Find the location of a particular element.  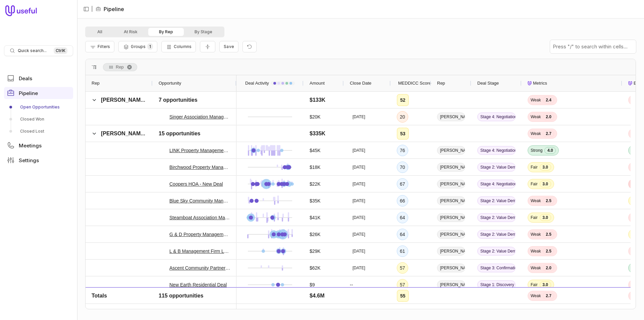

a: G & D Property Management - New Deal is located at coordinates (200, 235).